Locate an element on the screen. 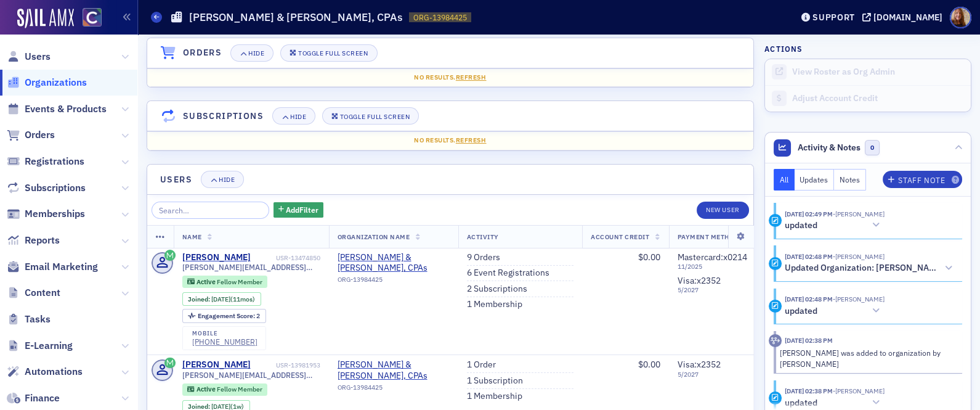 Image resolution: width=980 pixels, height=410 pixels. a: Reports is located at coordinates (34, 240).